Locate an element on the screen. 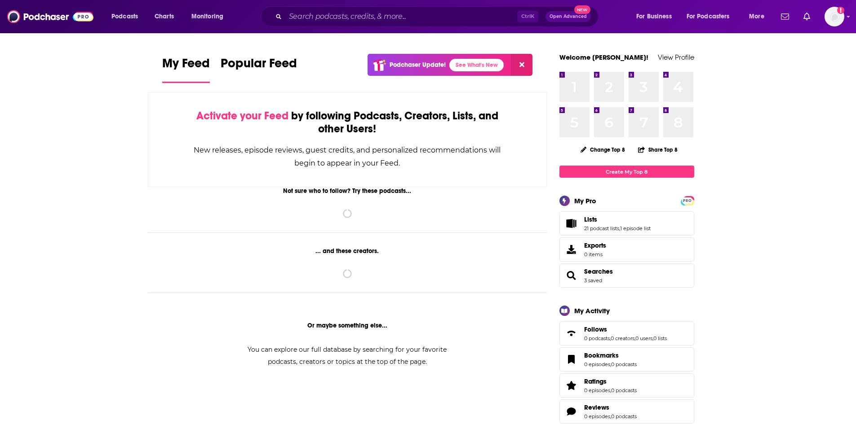  span: Popular Feed is located at coordinates (259, 66).